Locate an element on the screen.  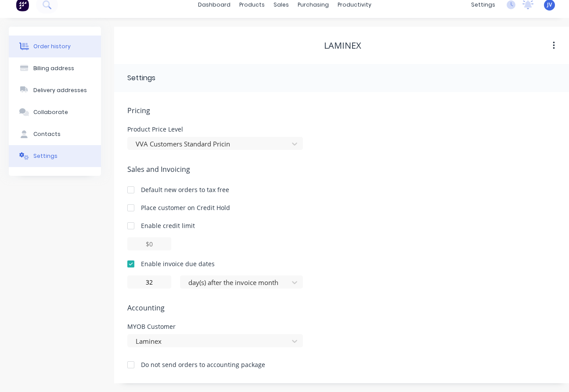
div: Default new orders to tax free is located at coordinates (185, 190).